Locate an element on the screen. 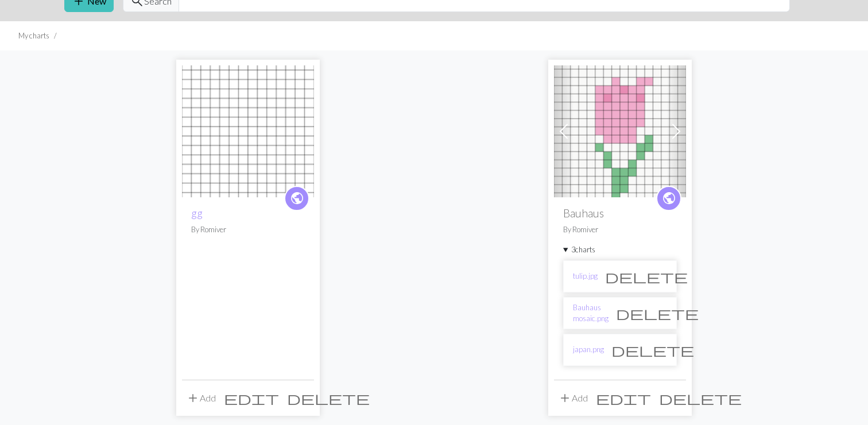 This screenshot has height=425, width=868. li: My charts is located at coordinates (34, 36).